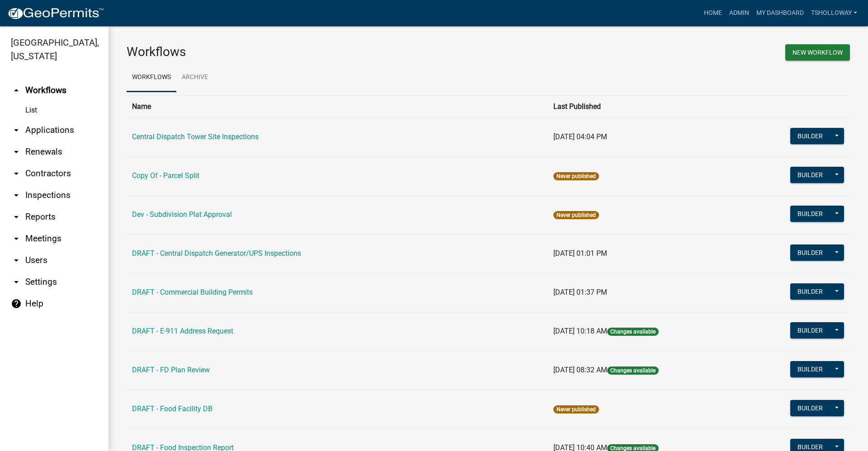 This screenshot has width=868, height=451. I want to click on a: DRAFT - Food Facility DB, so click(172, 408).